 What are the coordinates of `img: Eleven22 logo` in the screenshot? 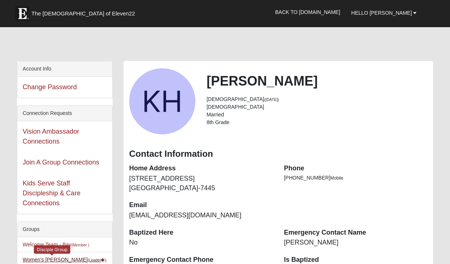 It's located at (22, 14).